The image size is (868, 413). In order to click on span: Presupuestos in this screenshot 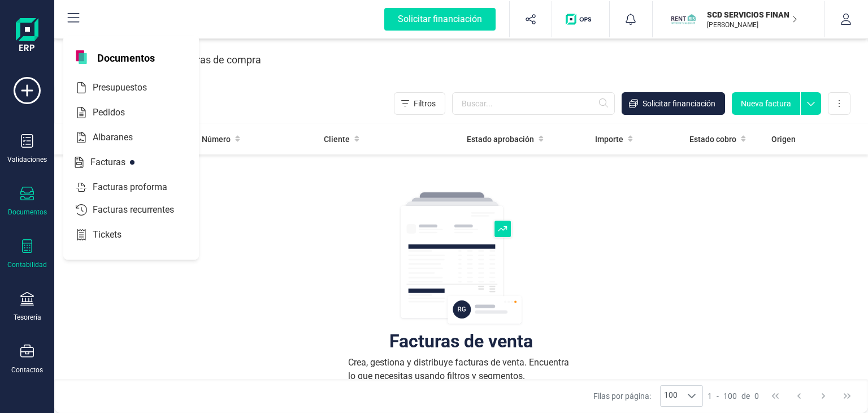, I will do `click(128, 88)`.